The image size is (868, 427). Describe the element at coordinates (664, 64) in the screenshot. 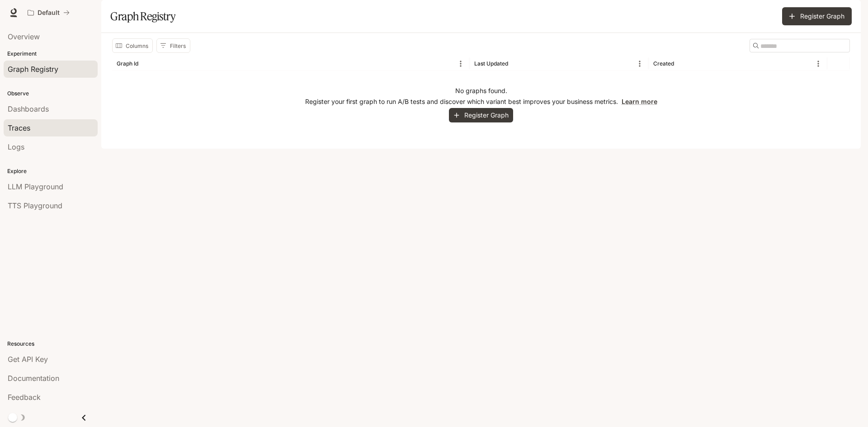

I see `div: Created` at that location.